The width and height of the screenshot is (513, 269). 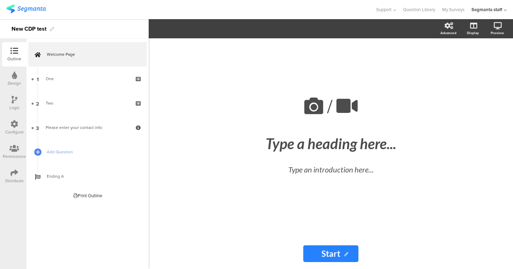 I want to click on div: Two, so click(x=87, y=103).